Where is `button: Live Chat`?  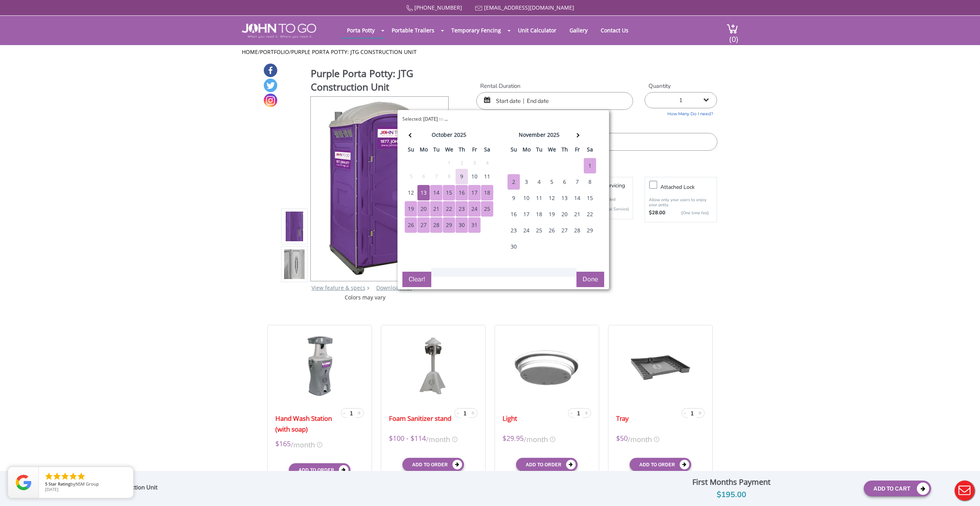
button: Live Chat is located at coordinates (965, 491).